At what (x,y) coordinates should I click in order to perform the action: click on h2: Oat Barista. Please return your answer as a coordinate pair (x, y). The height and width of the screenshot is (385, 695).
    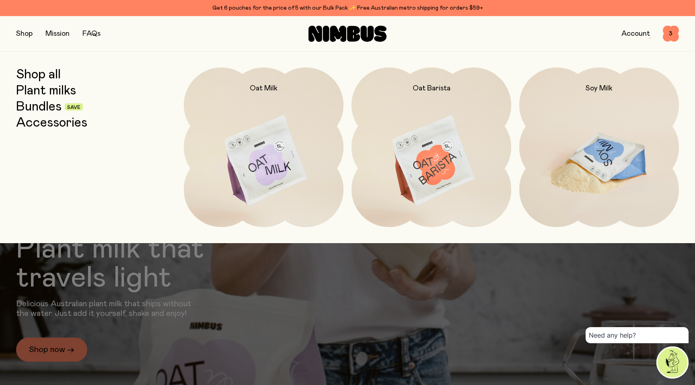
    Looking at the image, I should click on (431, 88).